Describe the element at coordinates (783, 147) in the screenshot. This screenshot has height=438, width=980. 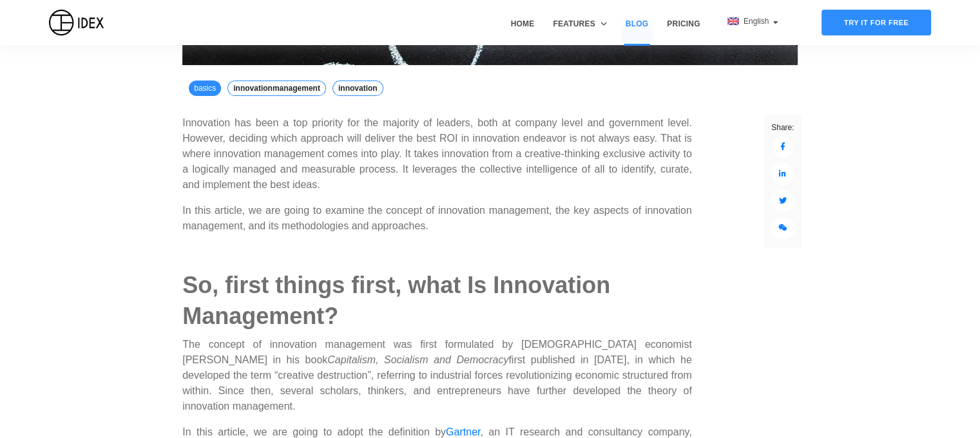
I see `div: facebook` at that location.